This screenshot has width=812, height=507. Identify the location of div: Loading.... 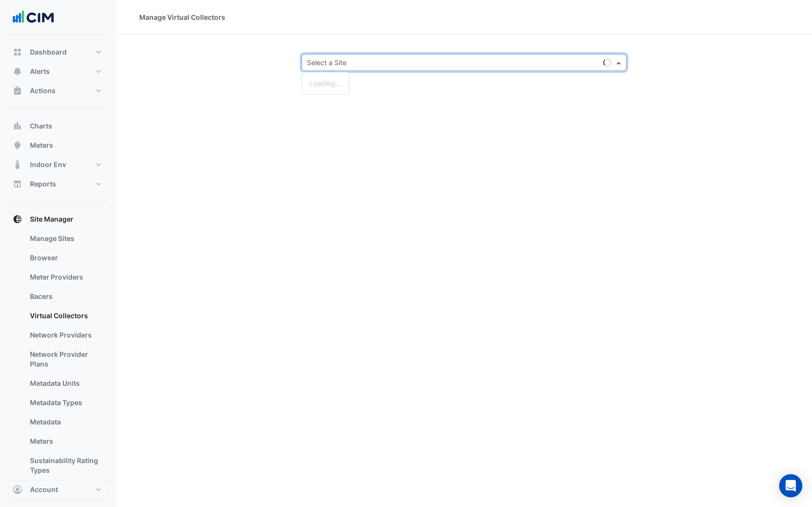
(325, 83).